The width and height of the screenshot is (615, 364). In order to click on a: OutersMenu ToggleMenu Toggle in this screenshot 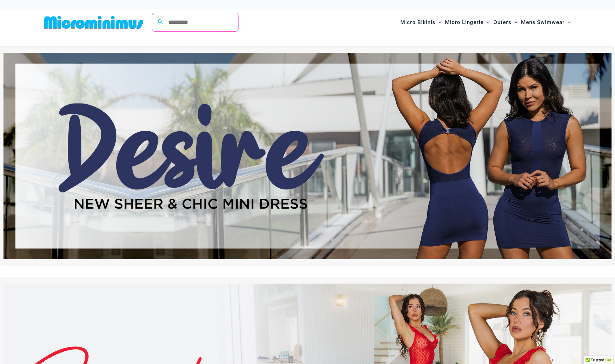, I will do `click(505, 22)`.